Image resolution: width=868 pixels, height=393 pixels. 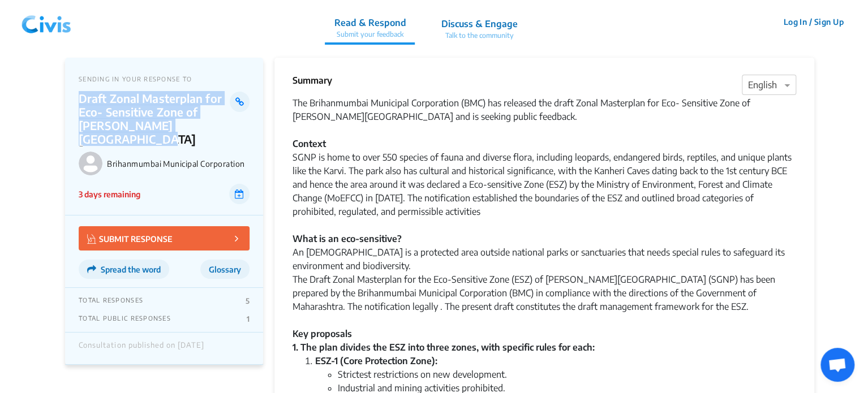 What do you see at coordinates (370, 22) in the screenshot?
I see `p: Read & Respond` at bounding box center [370, 22].